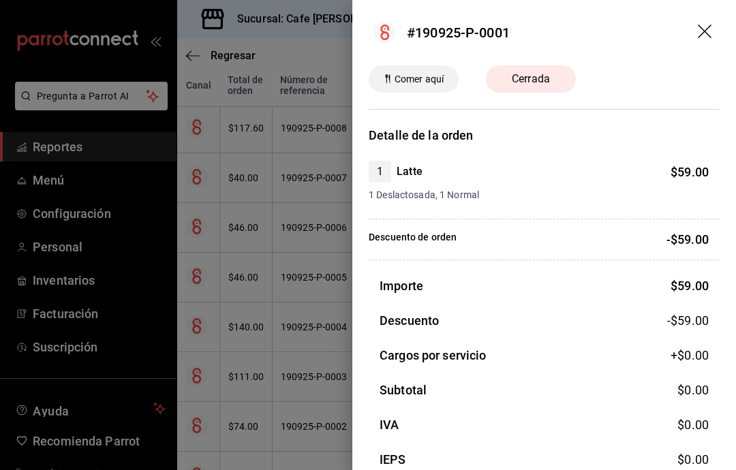 Image resolution: width=736 pixels, height=470 pixels. I want to click on p: Descuento de orden, so click(412, 239).